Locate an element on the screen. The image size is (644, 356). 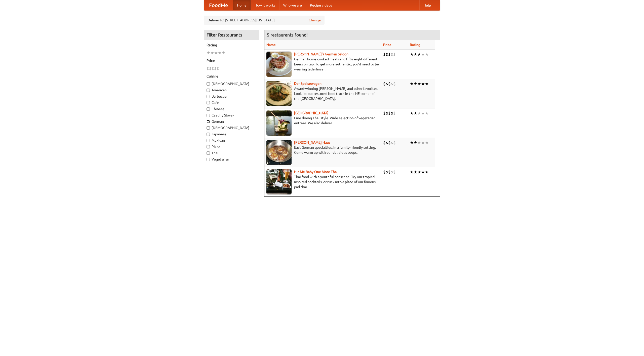
h5: Price is located at coordinates (231, 61).